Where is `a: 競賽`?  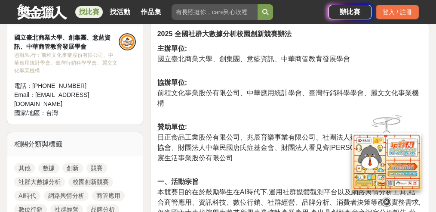
a: 競賽 is located at coordinates (97, 168).